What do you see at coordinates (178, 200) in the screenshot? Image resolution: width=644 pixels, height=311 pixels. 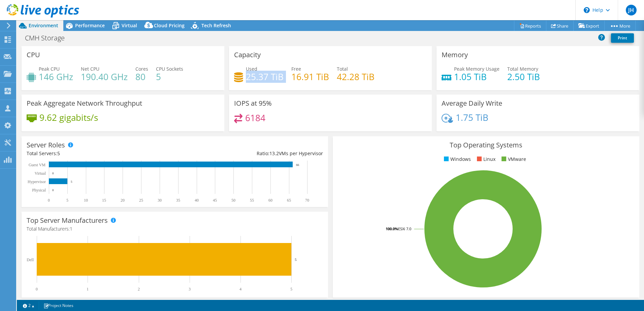 I see `text: 35` at bounding box center [178, 200].